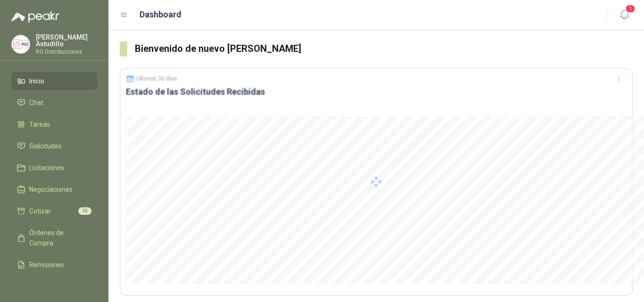  Describe the element at coordinates (50, 189) in the screenshot. I see `span: Negociaciones` at that location.